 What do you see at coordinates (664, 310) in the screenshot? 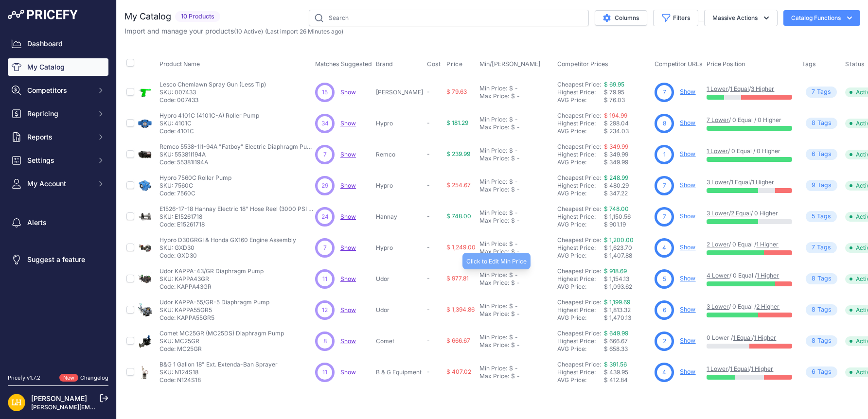
I see `span: 6` at bounding box center [664, 310].